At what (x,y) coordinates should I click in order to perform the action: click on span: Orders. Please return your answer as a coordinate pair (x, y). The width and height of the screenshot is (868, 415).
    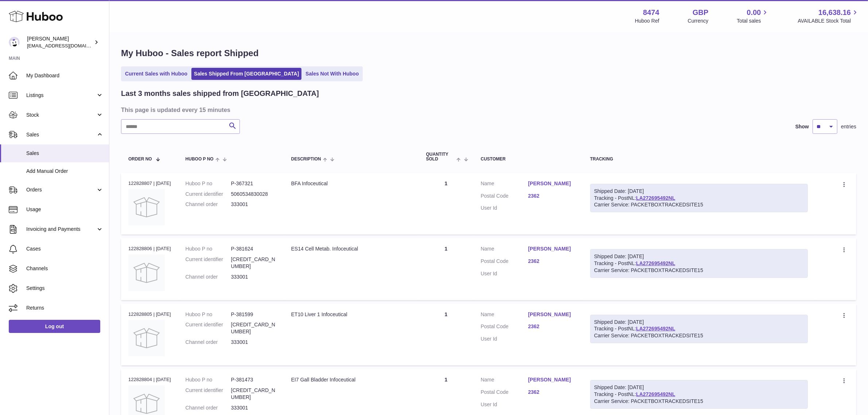
    Looking at the image, I should click on (61, 189).